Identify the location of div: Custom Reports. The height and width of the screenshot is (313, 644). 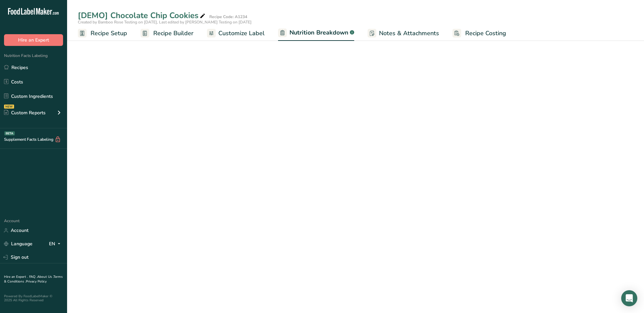
(25, 113).